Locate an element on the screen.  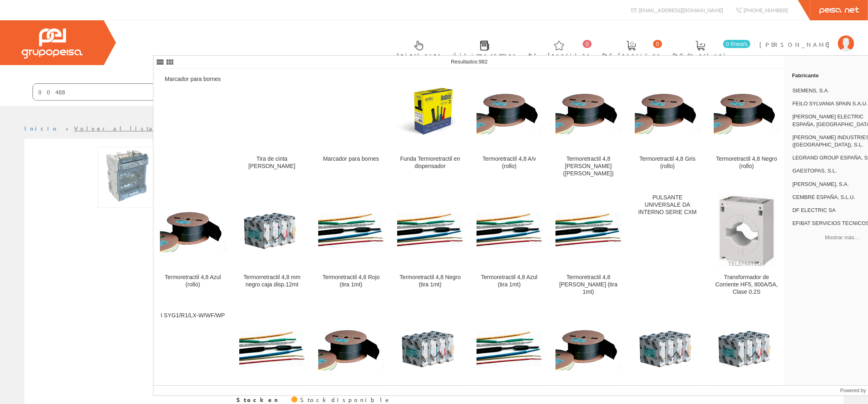
img: Termoretractil 4,8 A/v (rollo) is located at coordinates (509, 112).